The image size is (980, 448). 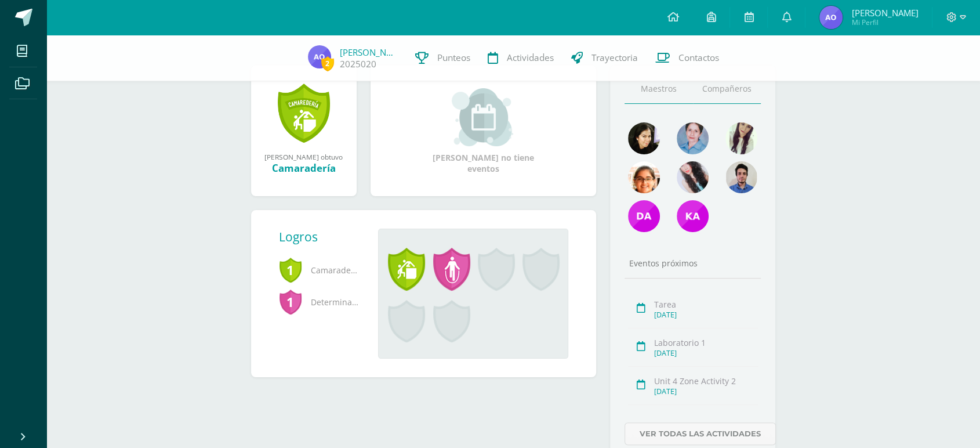 What do you see at coordinates (659, 89) in the screenshot?
I see `a: Maestros` at bounding box center [659, 89].